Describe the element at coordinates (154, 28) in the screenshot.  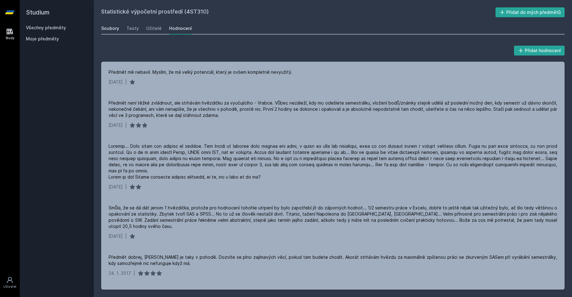
I see `div: Učitelé` at that location.